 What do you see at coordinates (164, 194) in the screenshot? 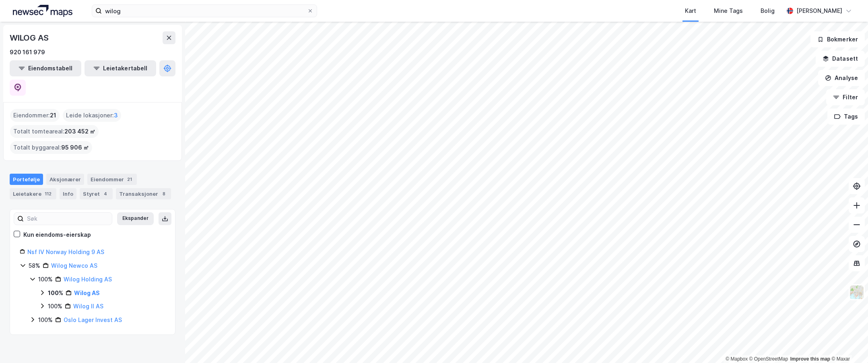
I see `div: 8` at bounding box center [164, 194].